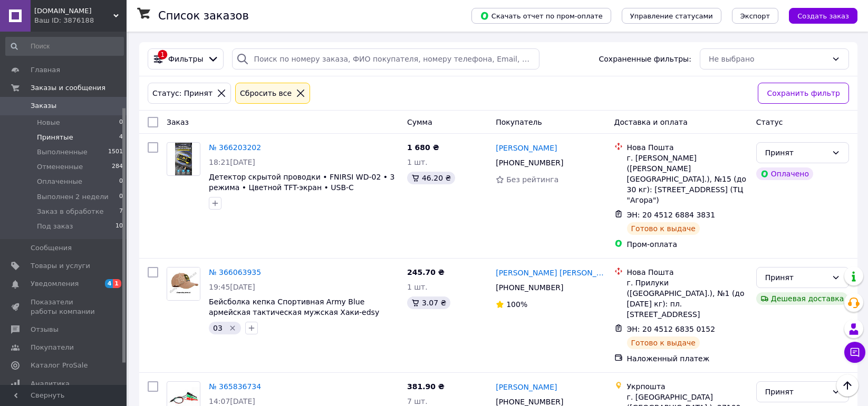 This screenshot has height=406, width=868. I want to click on div: Статус: Принят, so click(183, 94).